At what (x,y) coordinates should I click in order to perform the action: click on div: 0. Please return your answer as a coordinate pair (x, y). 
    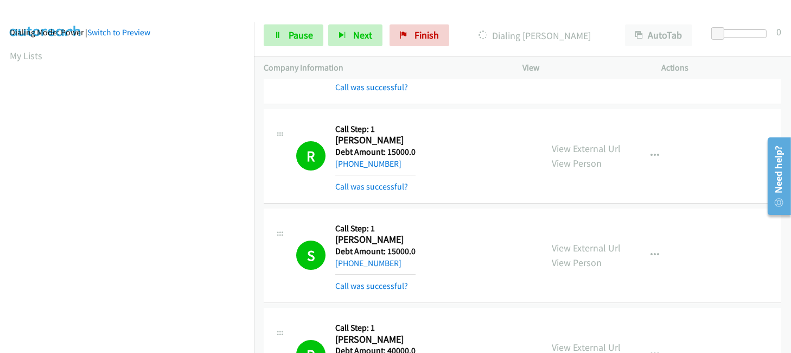
    Looking at the image, I should click on (779, 31).